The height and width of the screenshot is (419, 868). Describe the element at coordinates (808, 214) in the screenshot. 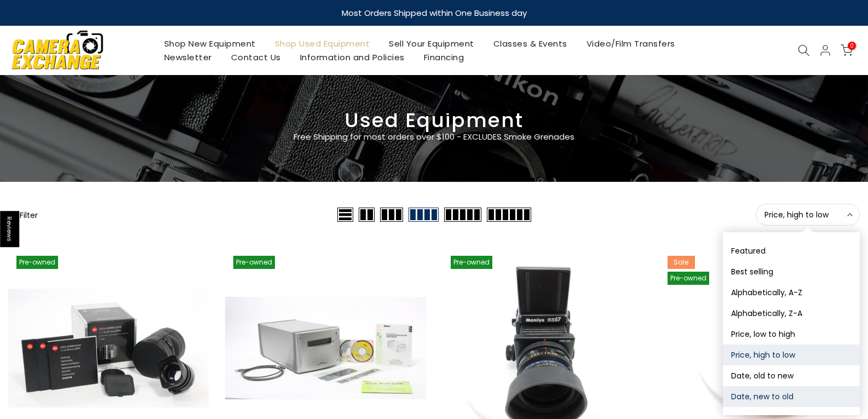

I see `span: Price, high to low` at that location.